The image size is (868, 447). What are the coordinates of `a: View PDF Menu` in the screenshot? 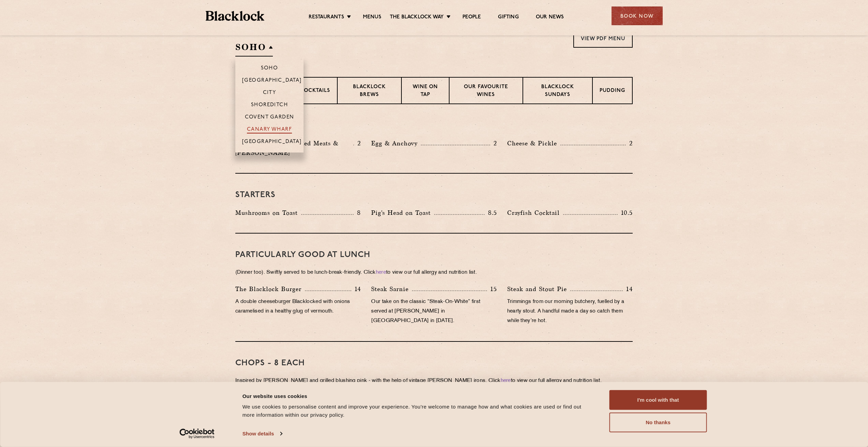 It's located at (603, 38).